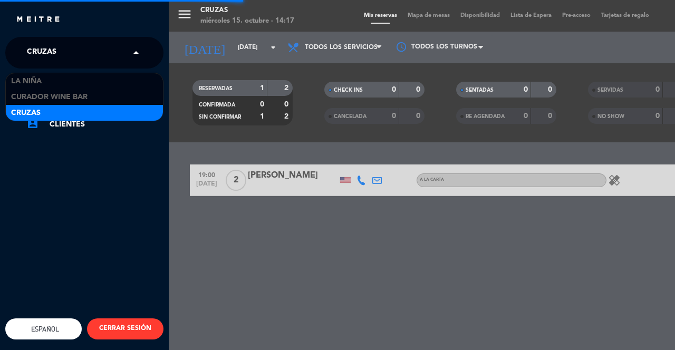  Describe the element at coordinates (26, 81) in the screenshot. I see `span: La Niña` at that location.